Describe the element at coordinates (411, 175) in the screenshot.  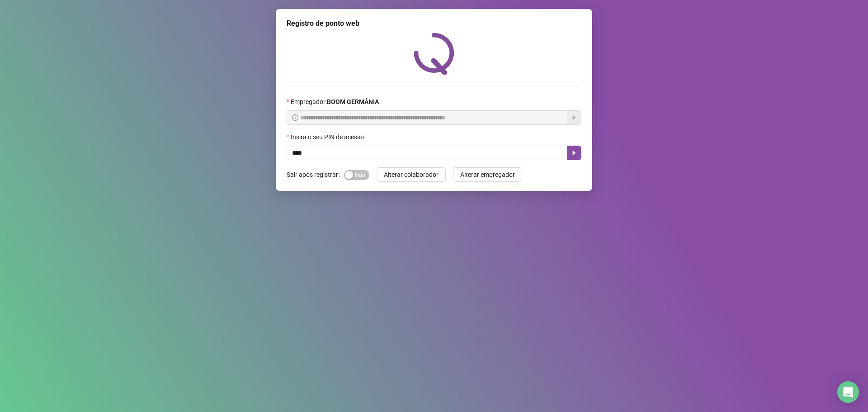
I see `button: Alterar colaborador` at that location.